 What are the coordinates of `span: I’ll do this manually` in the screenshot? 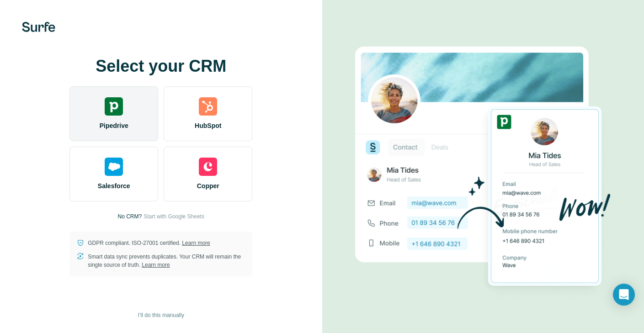 It's located at (161, 315).